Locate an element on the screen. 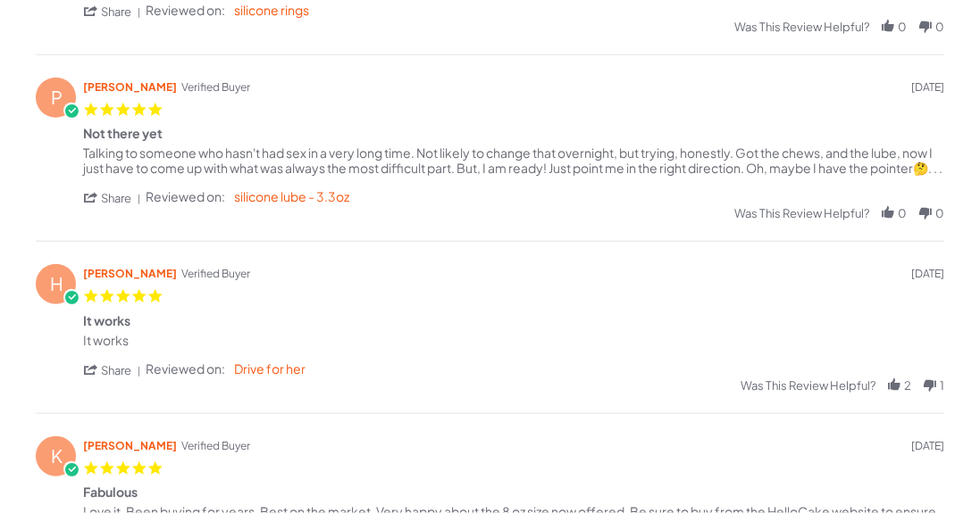 Image resolution: width=980 pixels, height=513 pixels. div: Not there yet is located at coordinates (122, 135).